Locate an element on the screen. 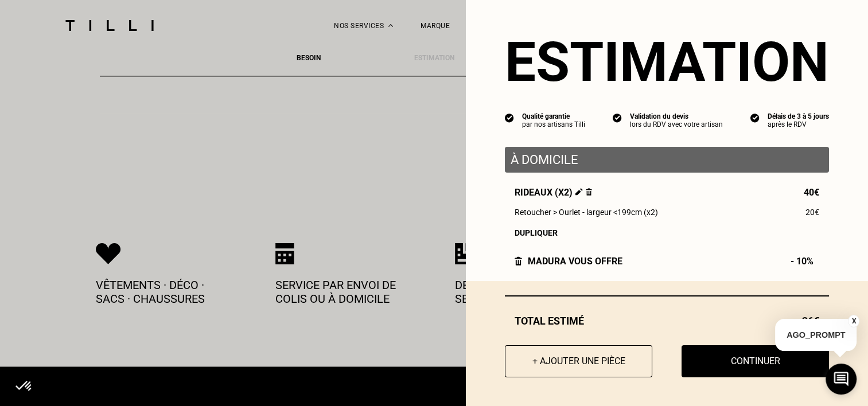  div: après le RDV is located at coordinates (797, 125).